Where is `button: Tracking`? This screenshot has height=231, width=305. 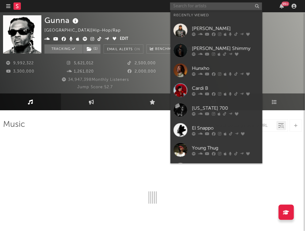
button: Tracking is located at coordinates (63, 49).